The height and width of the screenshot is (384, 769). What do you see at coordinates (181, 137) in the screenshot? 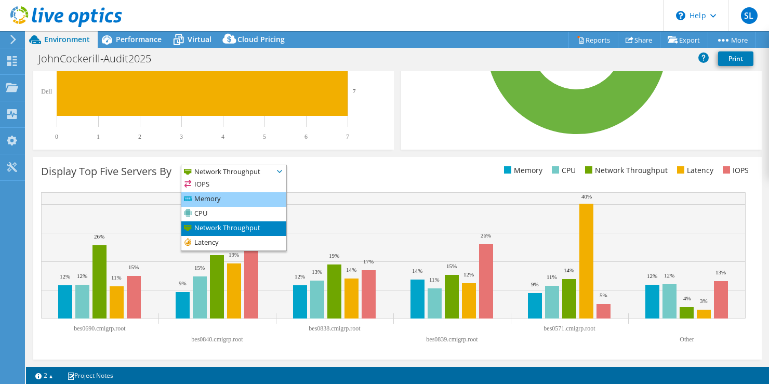
I see `text: 3` at bounding box center [181, 137].